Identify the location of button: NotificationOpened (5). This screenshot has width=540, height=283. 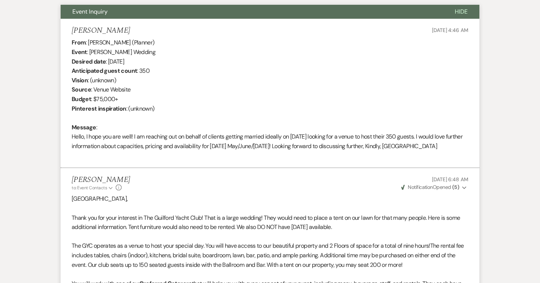
(434, 187).